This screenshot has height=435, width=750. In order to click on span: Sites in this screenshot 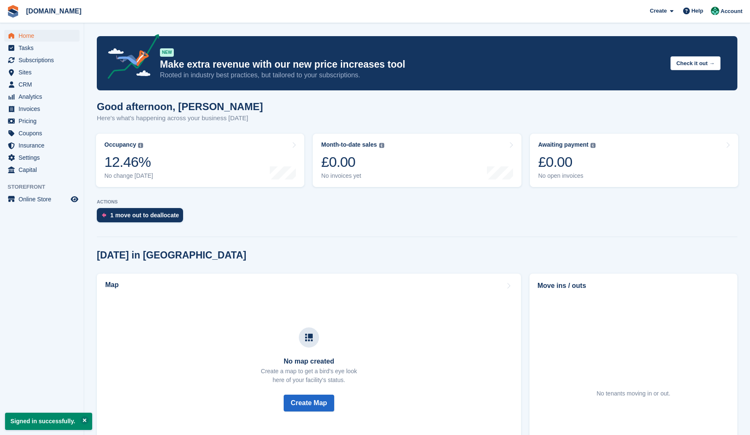, I will do `click(44, 72)`.